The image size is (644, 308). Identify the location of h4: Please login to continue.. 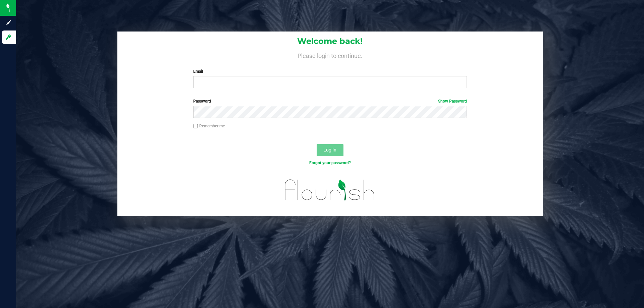
(330, 55).